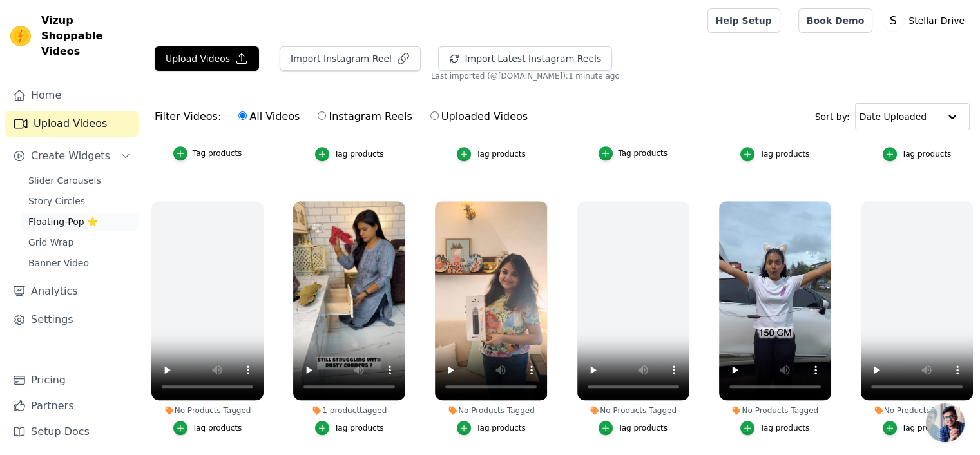 This screenshot has height=455, width=980. I want to click on a: Grid Wrap, so click(79, 242).